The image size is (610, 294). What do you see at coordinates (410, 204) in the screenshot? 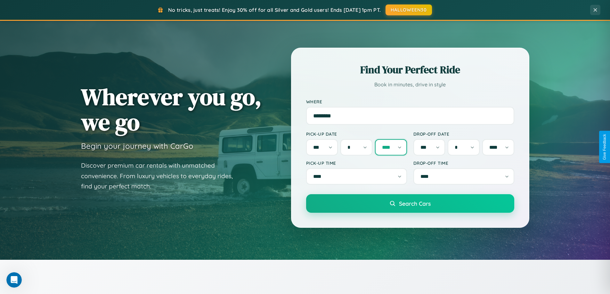
I see `button: Search Cars` at bounding box center [410, 204].